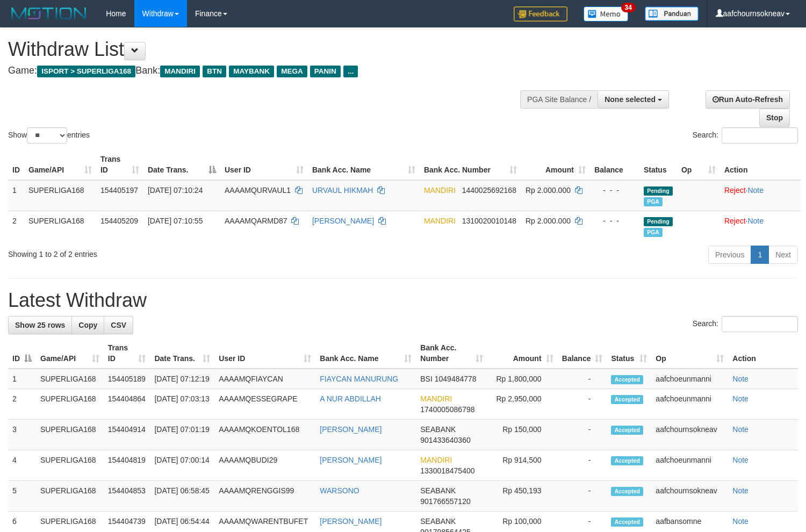 The width and height of the screenshot is (806, 532). Describe the element at coordinates (265, 434) in the screenshot. I see `td: AAAAMQKOENTOL168` at that location.